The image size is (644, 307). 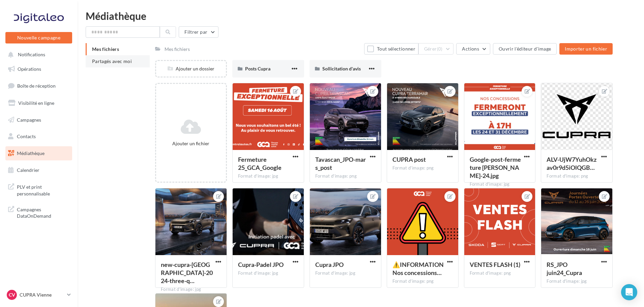 I want to click on span: Campagnes DataOnDemand, so click(x=43, y=212).